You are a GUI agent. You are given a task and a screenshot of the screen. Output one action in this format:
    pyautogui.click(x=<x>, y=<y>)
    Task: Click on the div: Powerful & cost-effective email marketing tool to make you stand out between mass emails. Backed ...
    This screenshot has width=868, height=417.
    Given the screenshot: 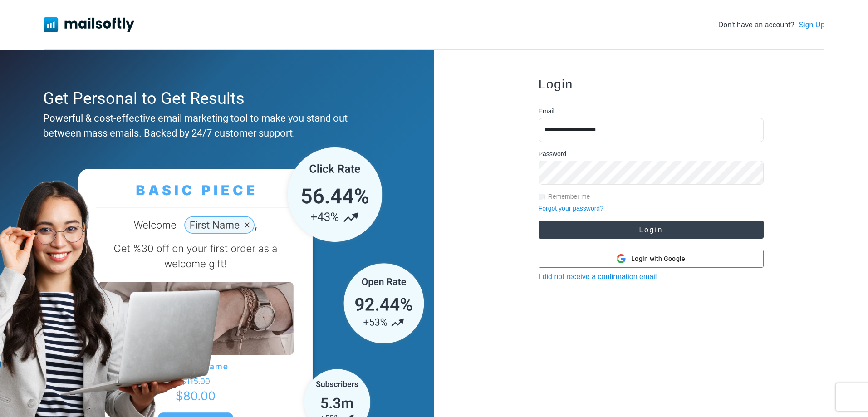 What is the action you would take?
    pyautogui.click(x=215, y=126)
    